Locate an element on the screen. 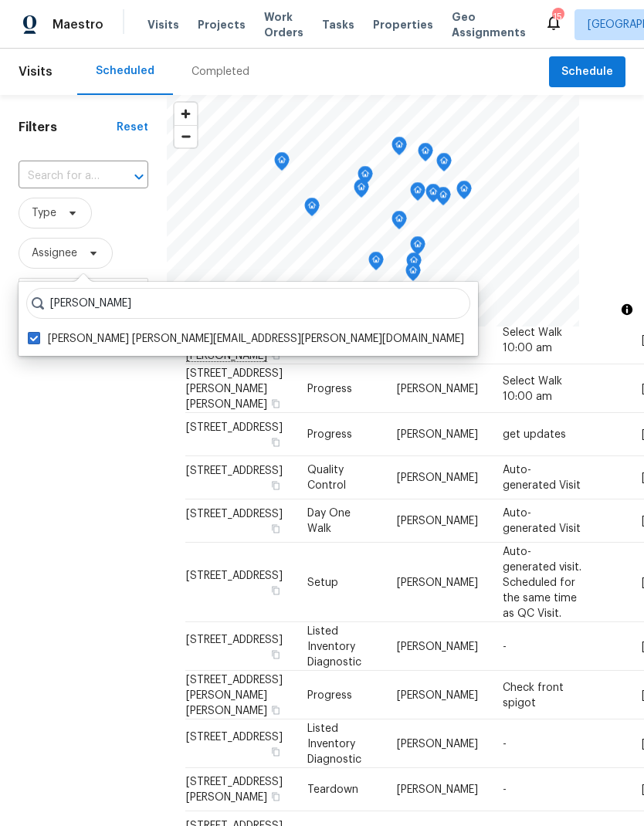 The height and width of the screenshot is (826, 644). div: Scheduled is located at coordinates (125, 71).